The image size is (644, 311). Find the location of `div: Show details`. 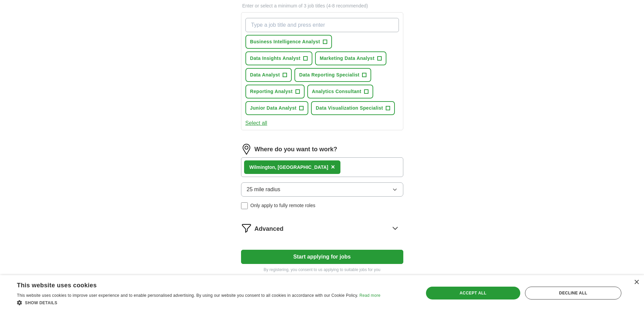

div: Show details is located at coordinates (198, 303).